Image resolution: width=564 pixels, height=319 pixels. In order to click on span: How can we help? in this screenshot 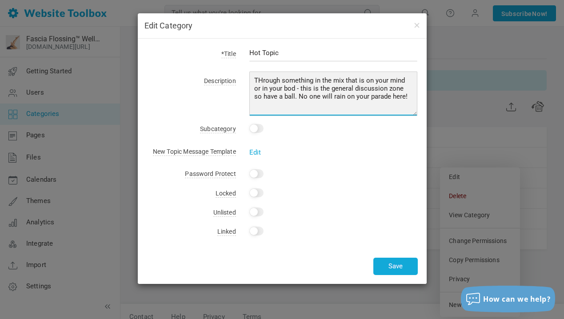, I will do `click(517, 299)`.